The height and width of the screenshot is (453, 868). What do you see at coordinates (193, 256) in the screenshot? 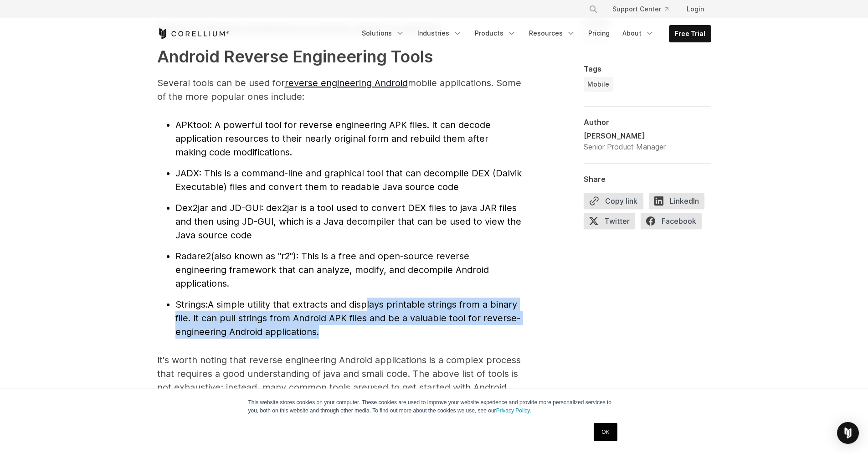
I see `span: Radare2` at bounding box center [193, 256].